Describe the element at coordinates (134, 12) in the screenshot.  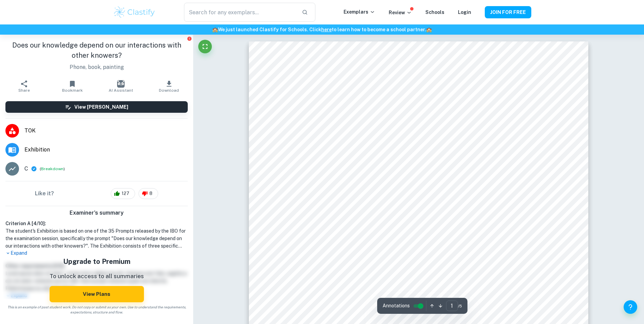
I see `img: Clastify logo` at that location.